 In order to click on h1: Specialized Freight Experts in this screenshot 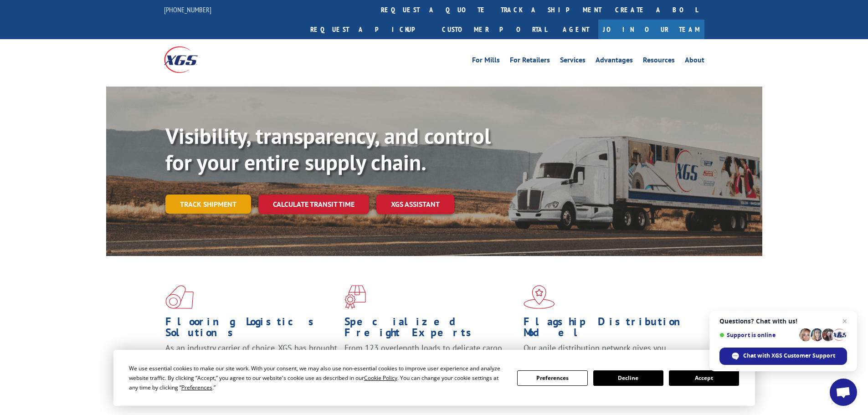, I will do `click(431, 329)`.